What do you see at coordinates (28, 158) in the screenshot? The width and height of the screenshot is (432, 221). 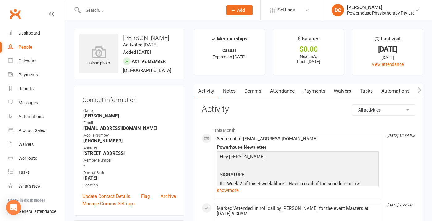 I see `div: Workouts` at bounding box center [28, 158].